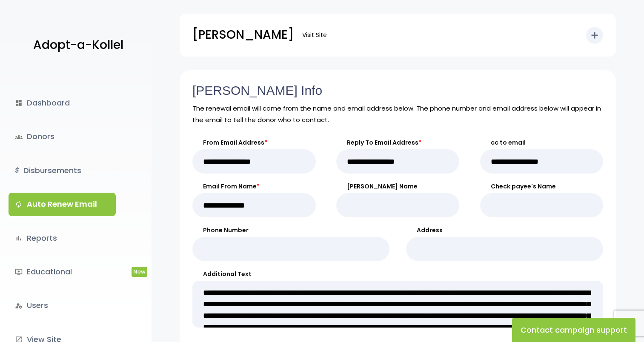  Describe the element at coordinates (62, 136) in the screenshot. I see `a: groupsDonors` at that location.